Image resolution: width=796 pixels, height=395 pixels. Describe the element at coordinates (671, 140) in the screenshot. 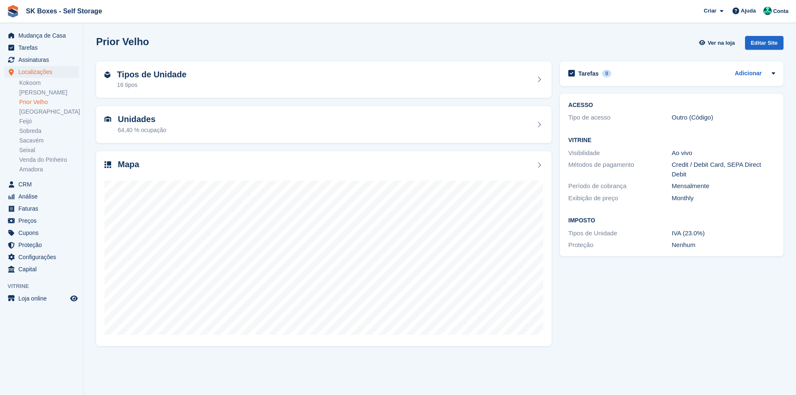

I see `h2: Vitrine` at that location.